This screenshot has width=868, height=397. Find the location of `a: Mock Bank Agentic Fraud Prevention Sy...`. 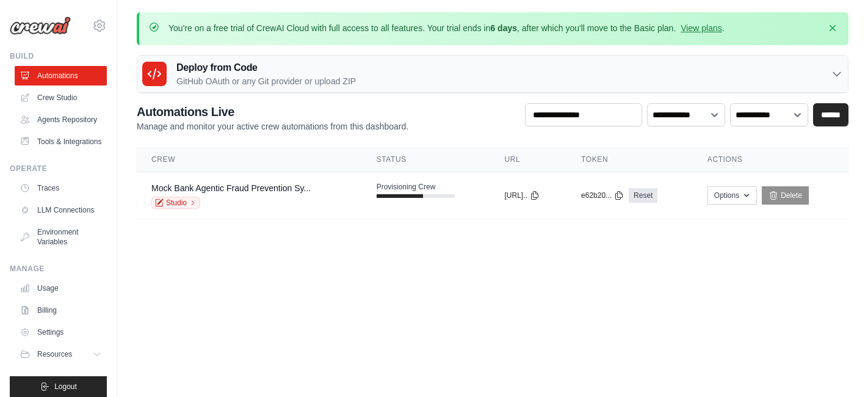

a: Mock Bank Agentic Fraud Prevention Sy... is located at coordinates (231, 188).